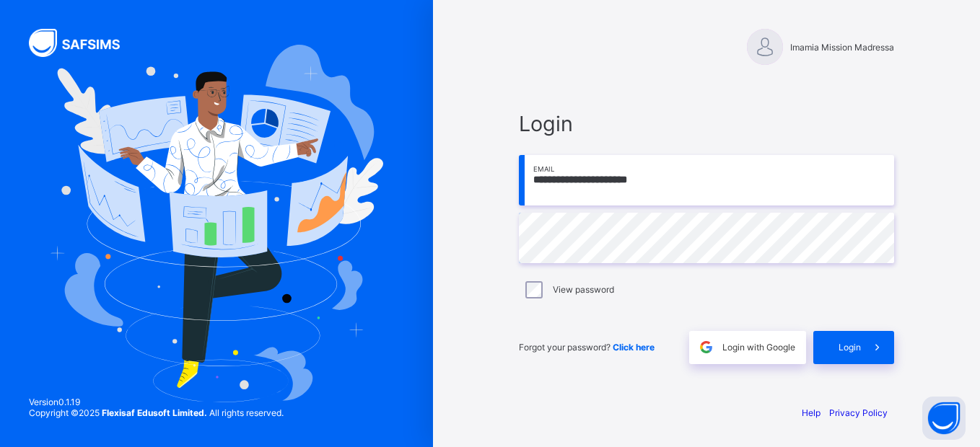 This screenshot has width=980, height=447. Describe the element at coordinates (944, 419) in the screenshot. I see `button: Open asap` at that location.